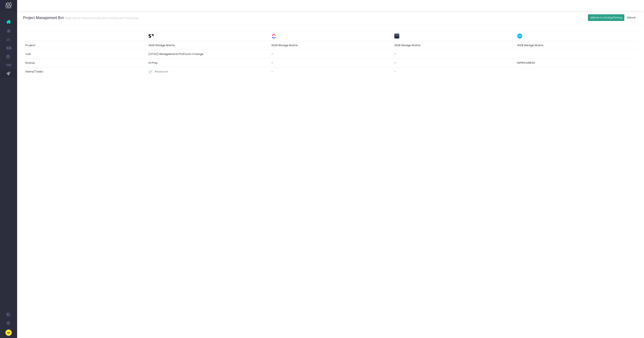 This screenshot has height=338, width=644. What do you see at coordinates (85, 63) in the screenshot?
I see `th: Status` at bounding box center [85, 63].